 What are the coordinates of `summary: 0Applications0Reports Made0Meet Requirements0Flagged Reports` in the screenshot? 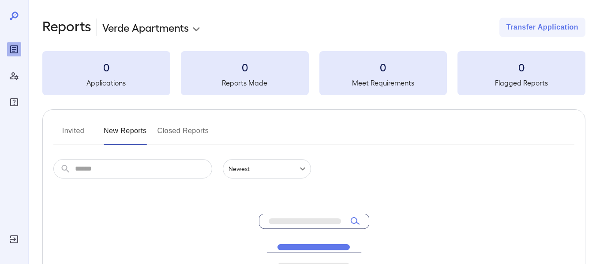 It's located at (314, 73).